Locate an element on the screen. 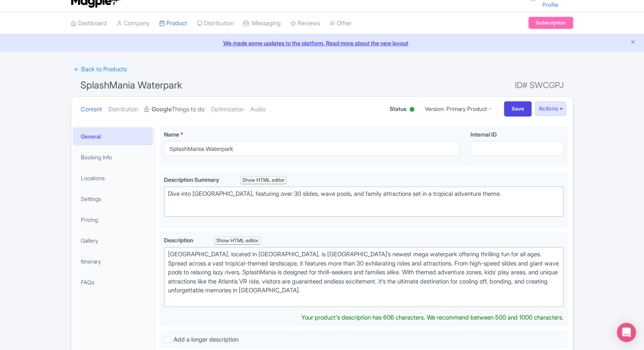  a: Messaging is located at coordinates (262, 23).